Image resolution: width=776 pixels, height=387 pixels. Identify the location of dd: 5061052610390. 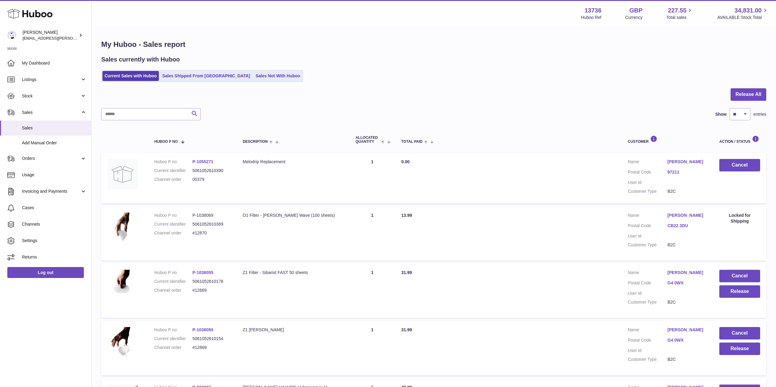
(211, 171).